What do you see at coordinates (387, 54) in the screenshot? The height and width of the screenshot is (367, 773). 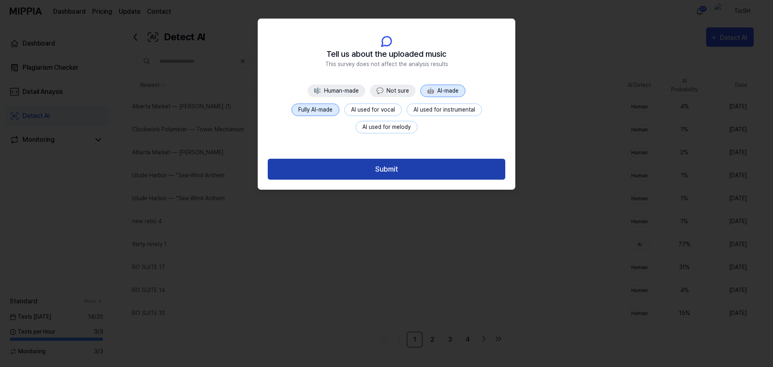 I see `span: Tell us about the uploaded music` at bounding box center [387, 54].